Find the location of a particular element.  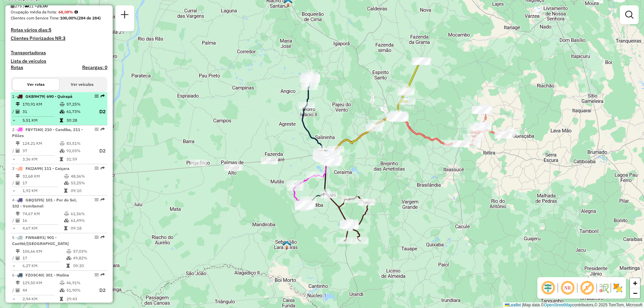

span: | 101 - Por do Sol, 102 - Vomitamel is located at coordinates (45, 203).